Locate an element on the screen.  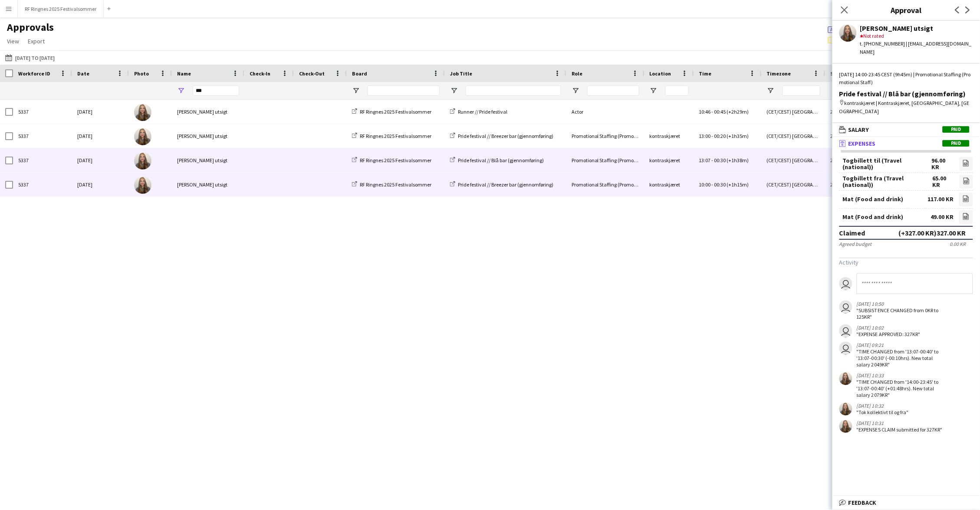
span: 2 667.00 KR is located at coordinates (842, 111).